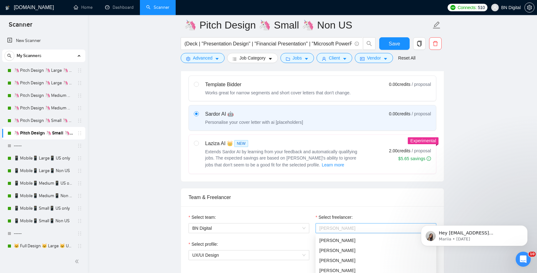 This screenshot has height=273, width=537. Describe the element at coordinates (254, 114) in the screenshot. I see `div: Sardor AI 🤖` at that location.